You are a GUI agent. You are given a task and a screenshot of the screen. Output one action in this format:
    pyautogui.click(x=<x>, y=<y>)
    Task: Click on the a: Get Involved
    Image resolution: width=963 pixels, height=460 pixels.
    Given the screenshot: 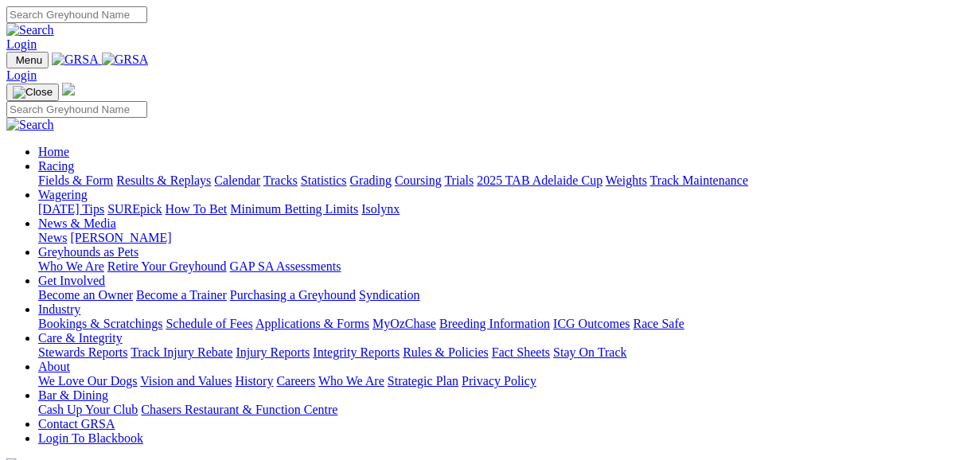 What is the action you would take?
    pyautogui.click(x=72, y=280)
    